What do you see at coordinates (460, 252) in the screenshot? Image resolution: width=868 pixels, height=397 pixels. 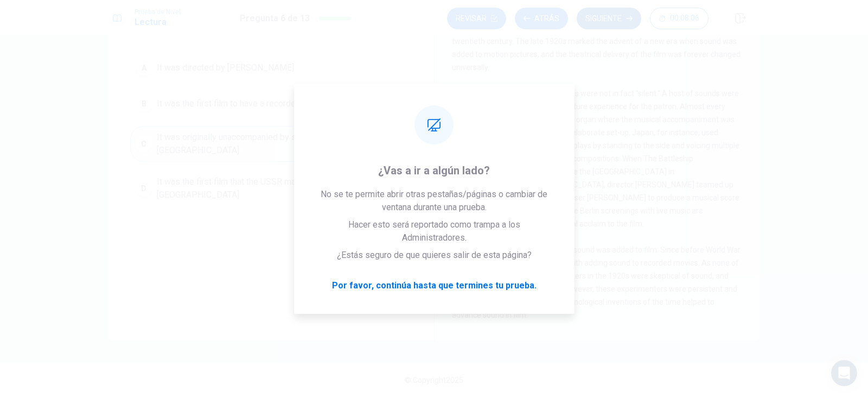 I see `div: 3` at bounding box center [460, 252].